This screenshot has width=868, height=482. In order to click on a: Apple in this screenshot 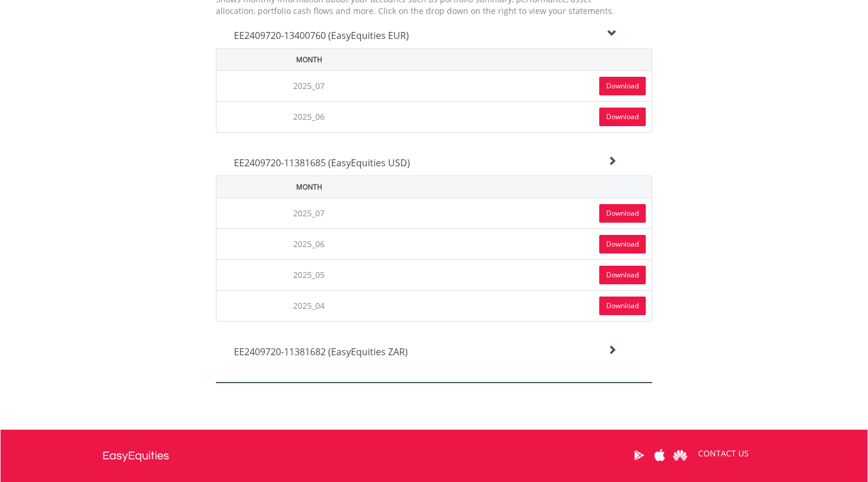, I will do `click(659, 455)`.